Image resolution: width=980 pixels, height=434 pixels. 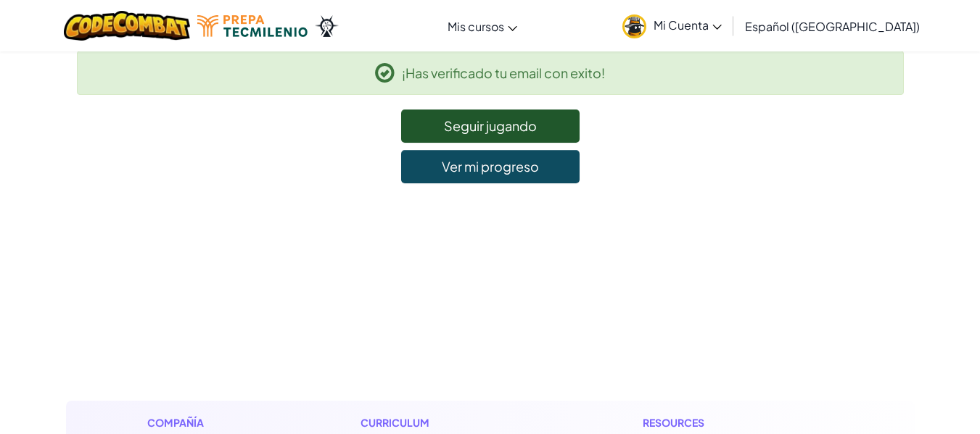 What do you see at coordinates (634, 26) in the screenshot?
I see `img: avatar` at bounding box center [634, 26].